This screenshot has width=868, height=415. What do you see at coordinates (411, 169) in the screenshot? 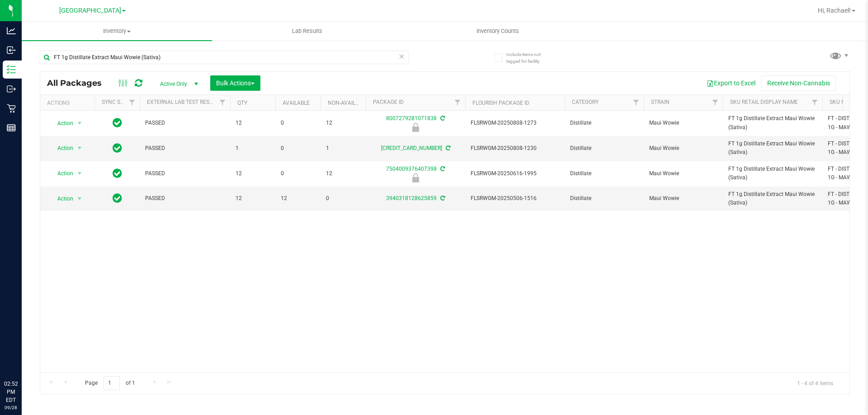
I see `a: 7504009376407398` at bounding box center [411, 169].